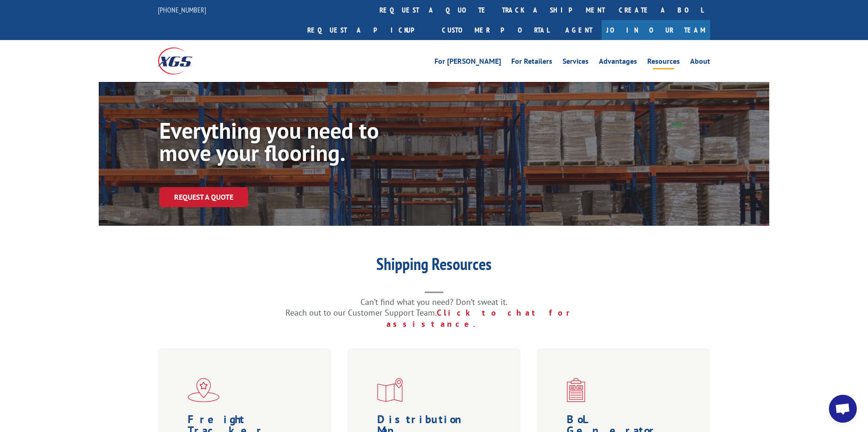 Image resolution: width=868 pixels, height=432 pixels. What do you see at coordinates (576, 390) in the screenshot?
I see `img: xgs-icon-bo-l-generator-red` at bounding box center [576, 390].